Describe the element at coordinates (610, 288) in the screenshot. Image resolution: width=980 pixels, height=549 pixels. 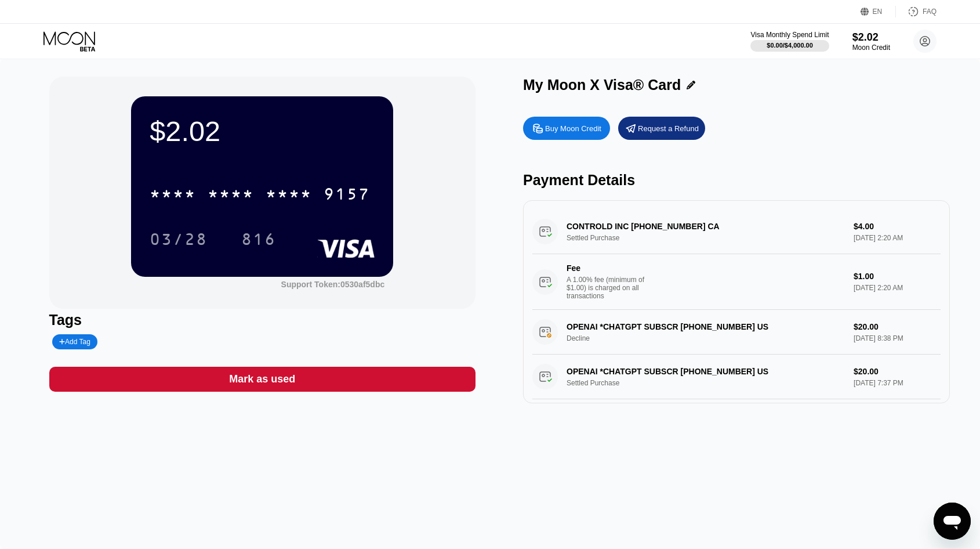
I see `div: A 1.00% fee (minimum of $1.00) is charged on all transactions` at that location.